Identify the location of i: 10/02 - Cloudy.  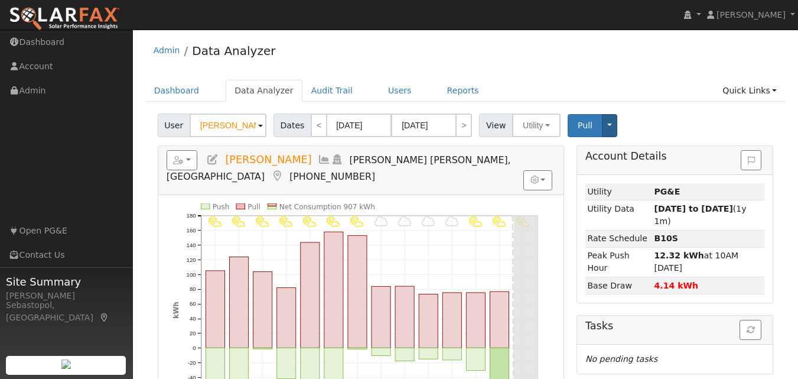
(452, 221).